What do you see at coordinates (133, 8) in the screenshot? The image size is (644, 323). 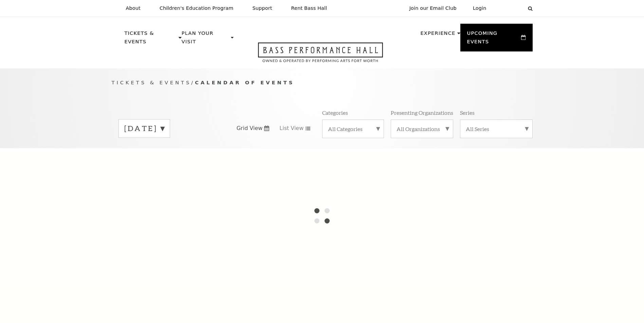 I see `p: About` at bounding box center [133, 8].